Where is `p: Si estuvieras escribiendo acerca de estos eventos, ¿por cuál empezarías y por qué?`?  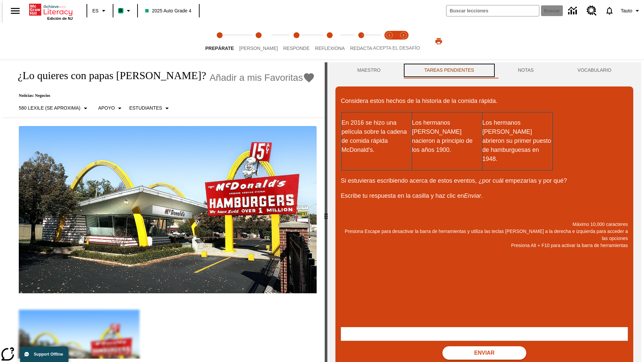
p: Si estuvieras escribiendo acerca de estos eventos, ¿por cuál empezarías y por qué? is located at coordinates (484, 181).